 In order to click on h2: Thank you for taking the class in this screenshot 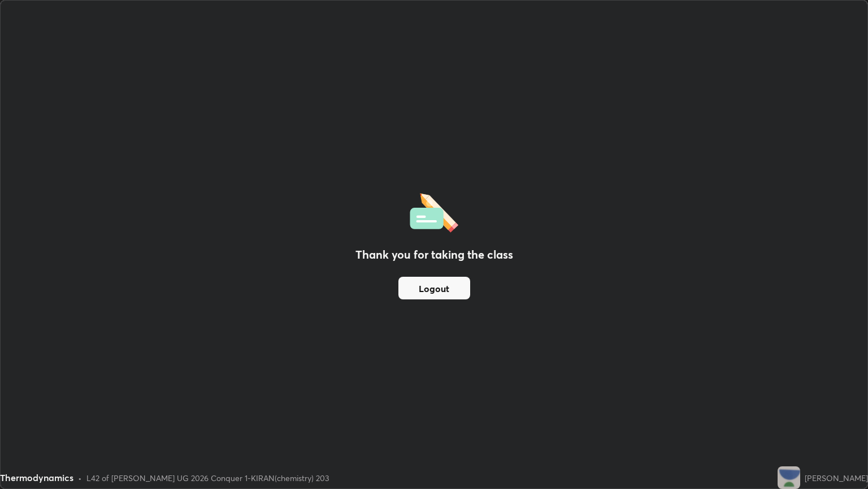, I will do `click(434, 255)`.